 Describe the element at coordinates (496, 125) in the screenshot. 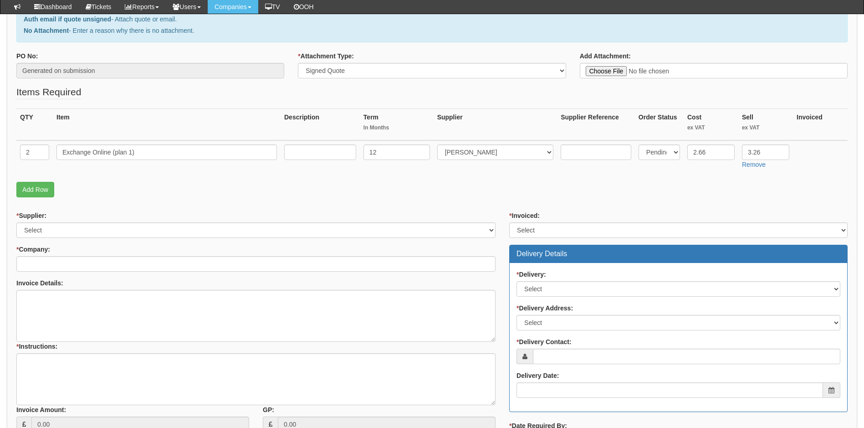

I see `th: Supplier` at that location.